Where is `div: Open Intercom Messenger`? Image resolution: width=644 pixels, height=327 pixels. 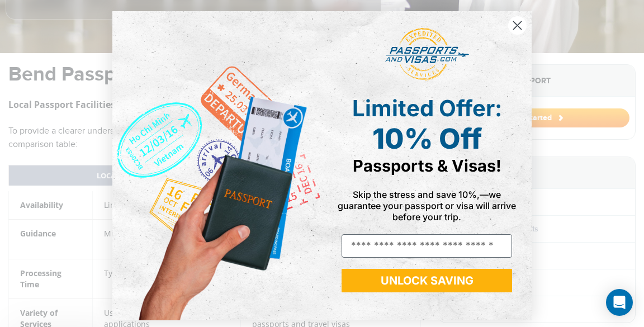 div: Open Intercom Messenger is located at coordinates (619, 302).